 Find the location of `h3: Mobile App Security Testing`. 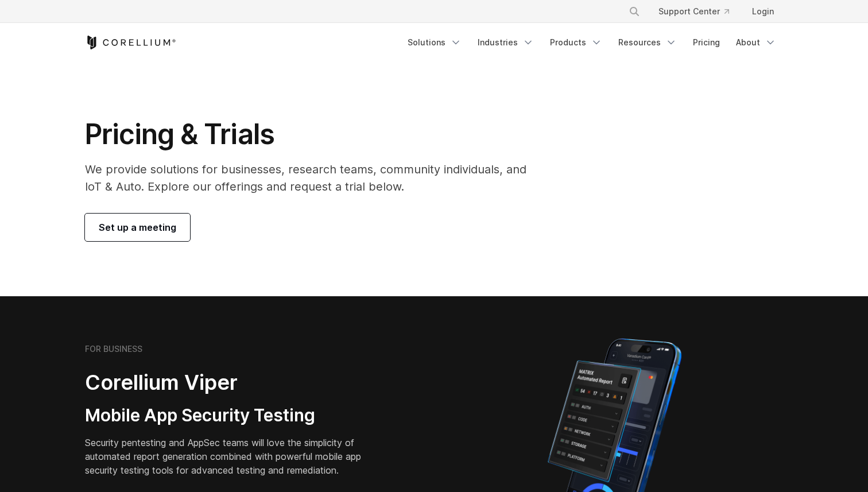

h3: Mobile App Security Testing is located at coordinates (232, 415).